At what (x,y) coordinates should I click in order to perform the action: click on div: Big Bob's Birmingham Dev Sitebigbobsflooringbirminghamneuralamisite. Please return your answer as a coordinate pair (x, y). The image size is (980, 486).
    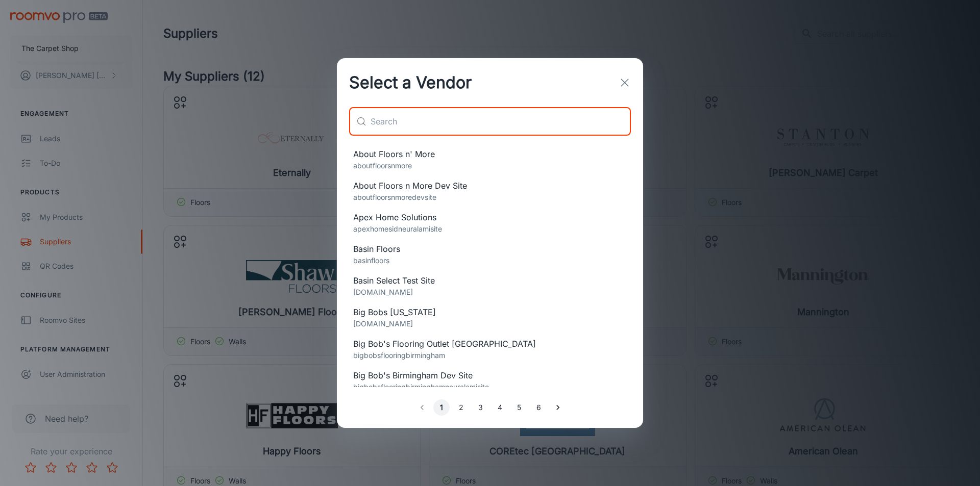
    Looking at the image, I should click on (490, 381).